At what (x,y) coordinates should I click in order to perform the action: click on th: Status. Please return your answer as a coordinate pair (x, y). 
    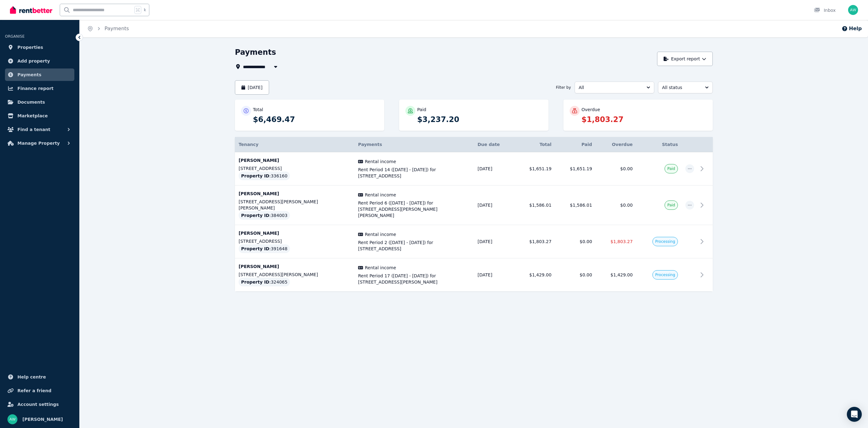
    Looking at the image, I should click on (659, 145).